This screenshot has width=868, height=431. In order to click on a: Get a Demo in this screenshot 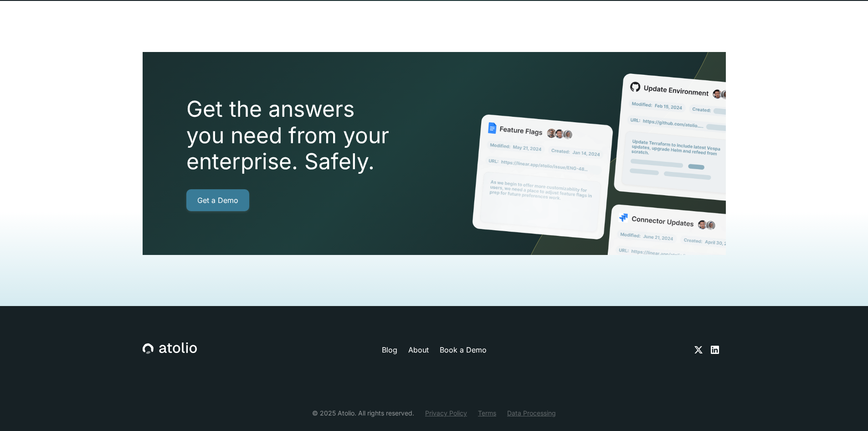, I will do `click(218, 200)`.